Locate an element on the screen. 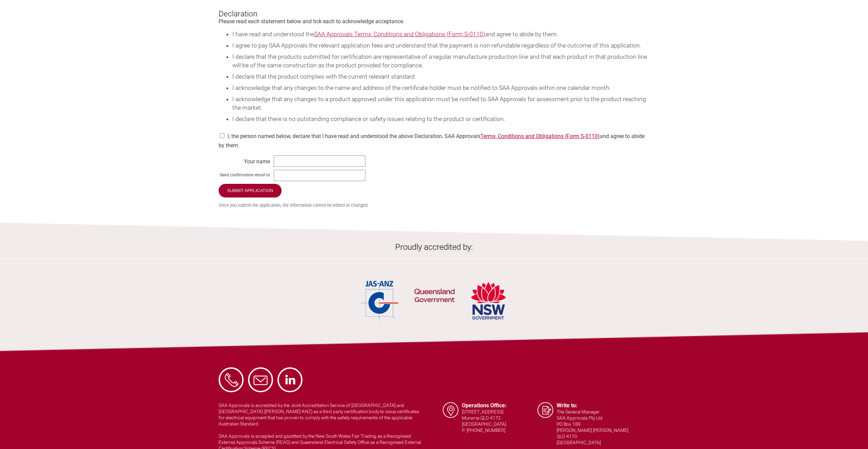 The image size is (868, 449). div: I, the person named below, declare that I have read and understood the above Declaration, SAA App... is located at coordinates (434, 139).